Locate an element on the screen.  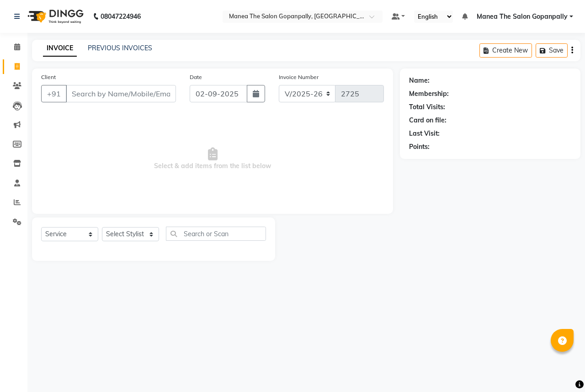
div: Card on file: is located at coordinates (428, 120).